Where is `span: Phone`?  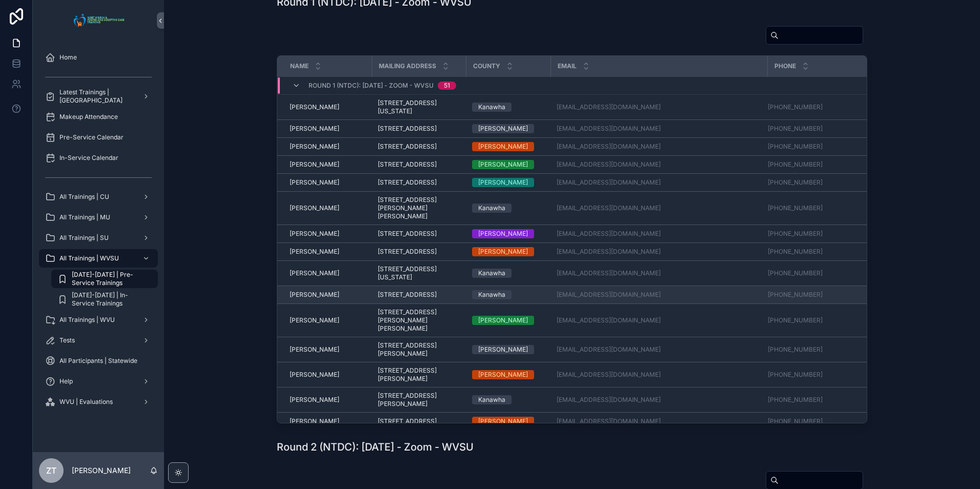 span: Phone is located at coordinates (785, 66).